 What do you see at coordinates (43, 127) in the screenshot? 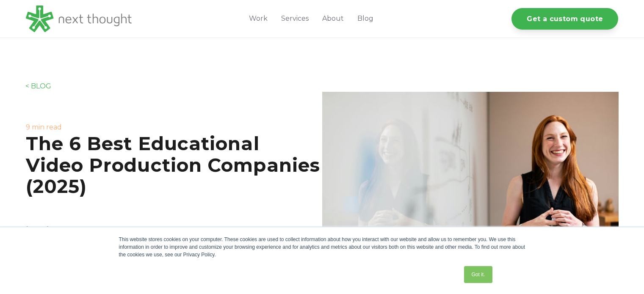
I see `label: 9 min read` at bounding box center [43, 127].